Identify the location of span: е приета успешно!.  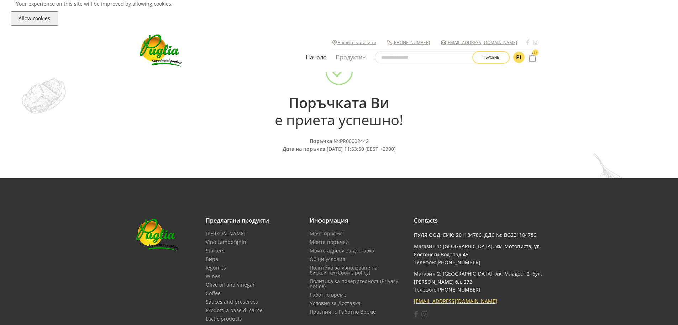
(339, 120).